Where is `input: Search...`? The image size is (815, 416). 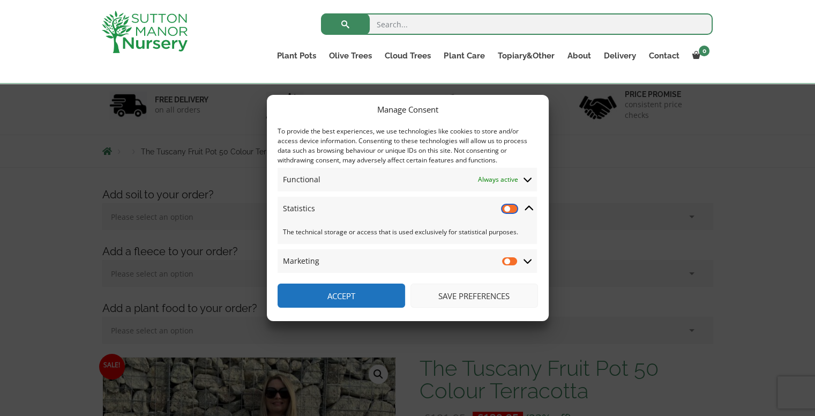
input: Search... is located at coordinates (517, 24).